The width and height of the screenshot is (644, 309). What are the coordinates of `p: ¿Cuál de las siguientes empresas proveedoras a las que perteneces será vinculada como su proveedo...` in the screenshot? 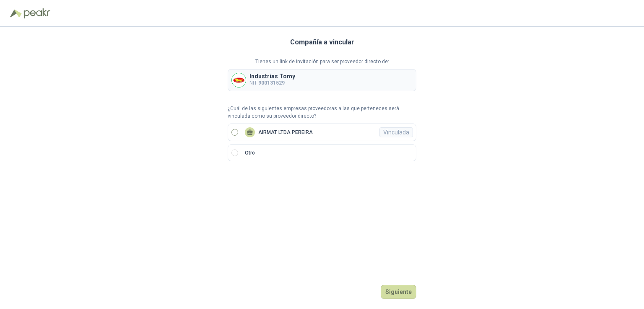 It's located at (322, 112).